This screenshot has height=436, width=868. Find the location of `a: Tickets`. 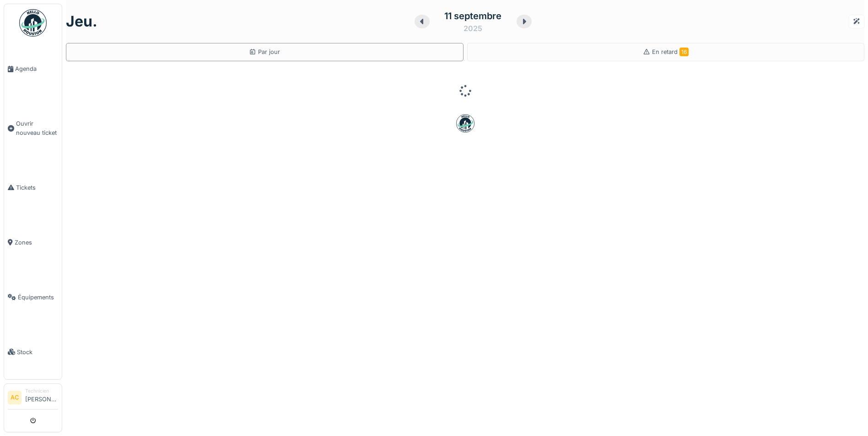

a: Tickets is located at coordinates (33, 188).